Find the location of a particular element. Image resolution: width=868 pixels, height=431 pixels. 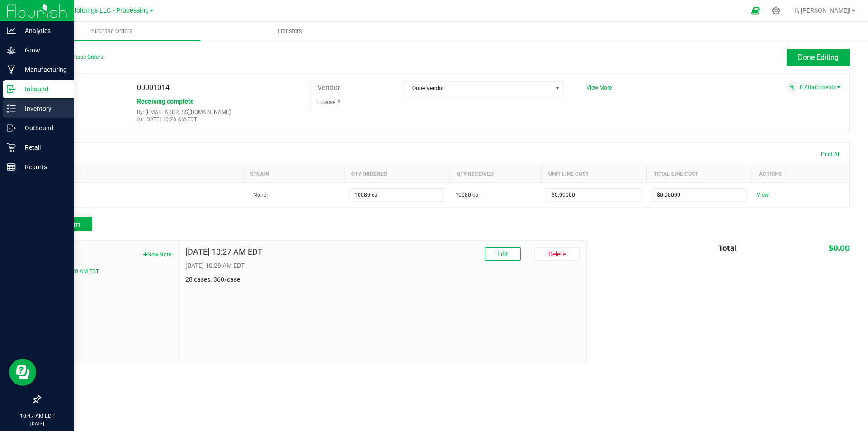

inline-svg: Inbound is located at coordinates (11, 89).